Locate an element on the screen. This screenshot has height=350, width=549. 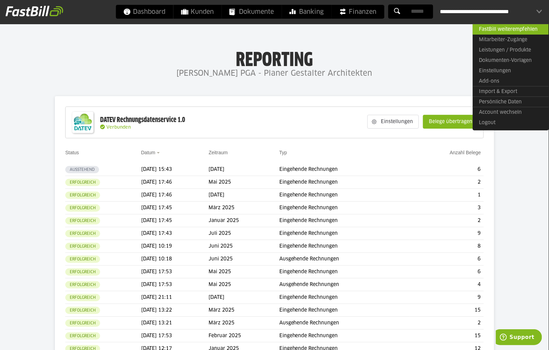
td: 4 is located at coordinates (447, 284).